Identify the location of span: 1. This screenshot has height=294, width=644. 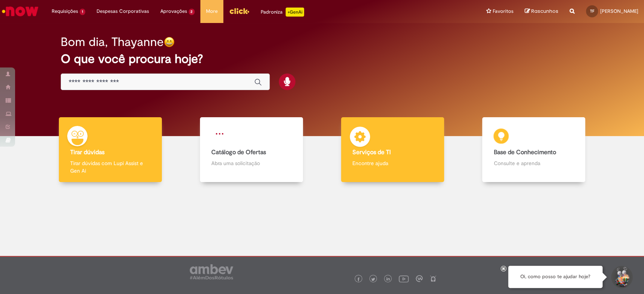
(82, 12).